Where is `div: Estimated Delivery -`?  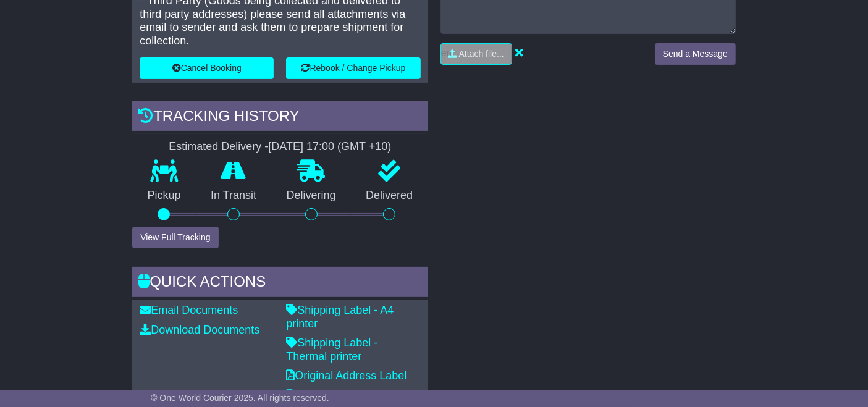
div: Estimated Delivery - is located at coordinates (280, 147).